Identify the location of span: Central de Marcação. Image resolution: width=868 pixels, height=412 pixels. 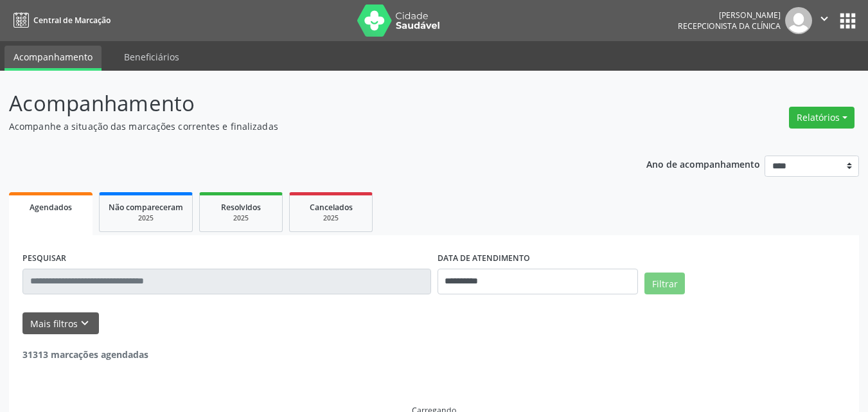
(72, 20).